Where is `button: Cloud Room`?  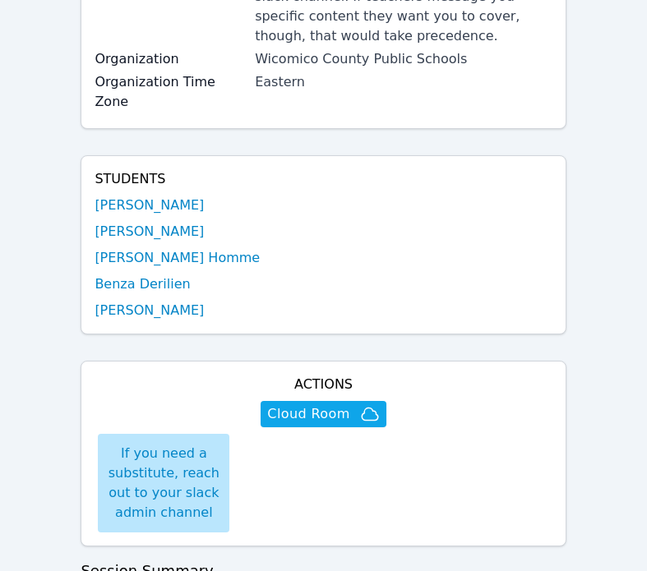 button: Cloud Room is located at coordinates (323, 414).